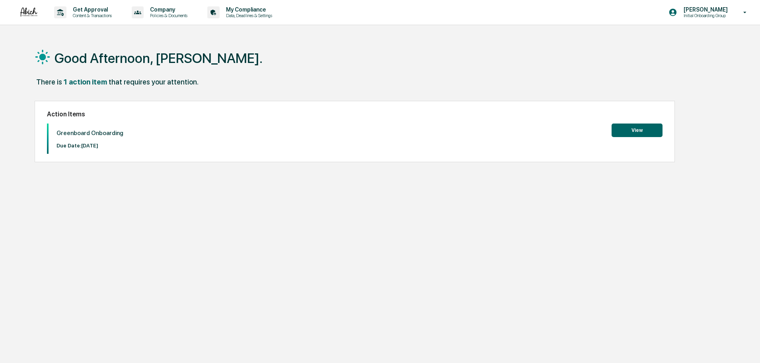  I want to click on div: that requires your attention., so click(154, 82).